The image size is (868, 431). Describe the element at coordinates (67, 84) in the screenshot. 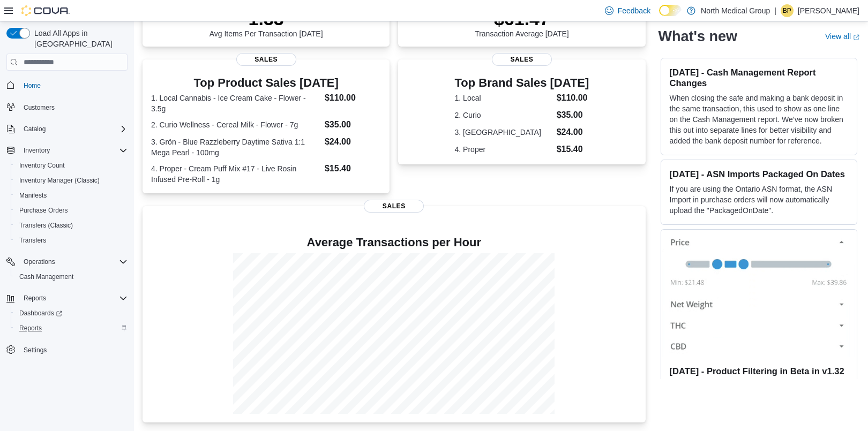

I see `button: Home` at that location.